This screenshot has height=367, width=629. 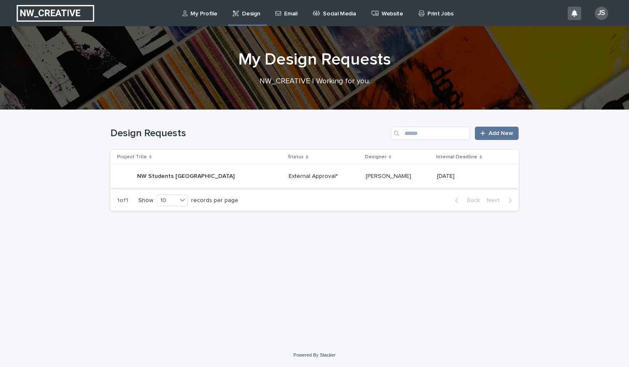 What do you see at coordinates (146, 200) in the screenshot?
I see `p: Show` at bounding box center [146, 200].